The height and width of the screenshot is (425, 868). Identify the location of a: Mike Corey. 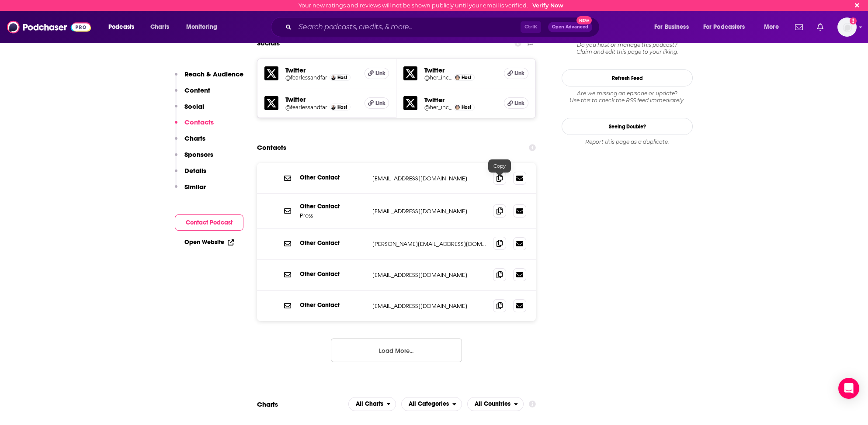
(333, 107).